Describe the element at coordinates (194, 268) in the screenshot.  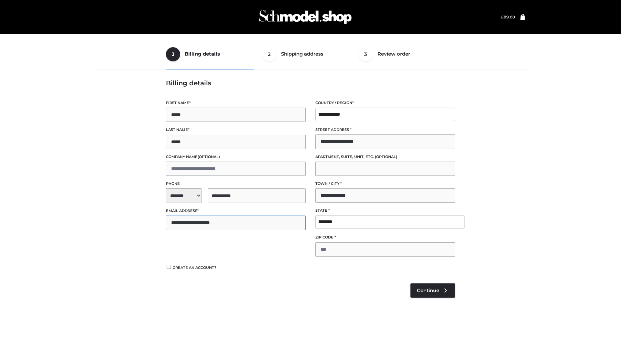
I see `span: Create an account?` at that location.